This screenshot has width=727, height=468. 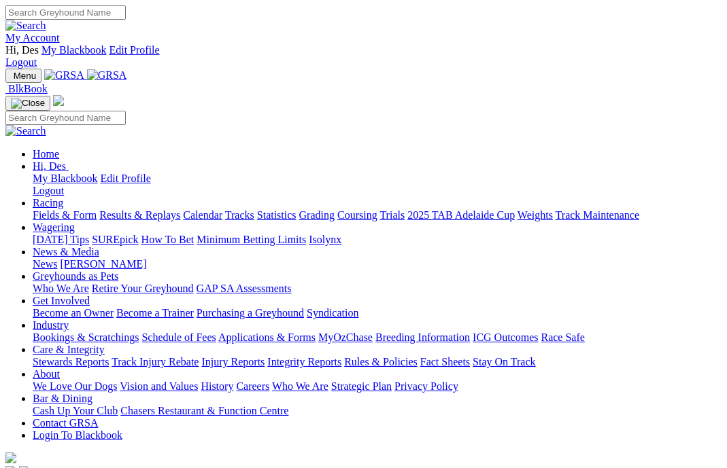 I want to click on a: GAP SA Assessments, so click(x=244, y=288).